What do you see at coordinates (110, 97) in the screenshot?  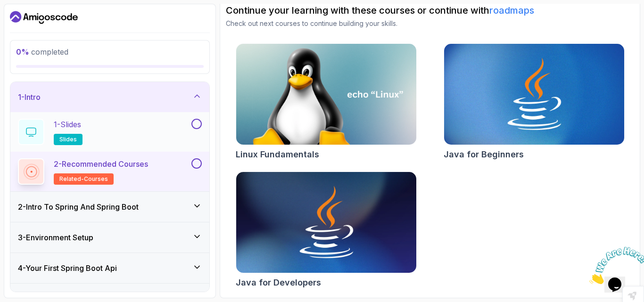 I see `button: 1-Intro` at bounding box center [110, 97].